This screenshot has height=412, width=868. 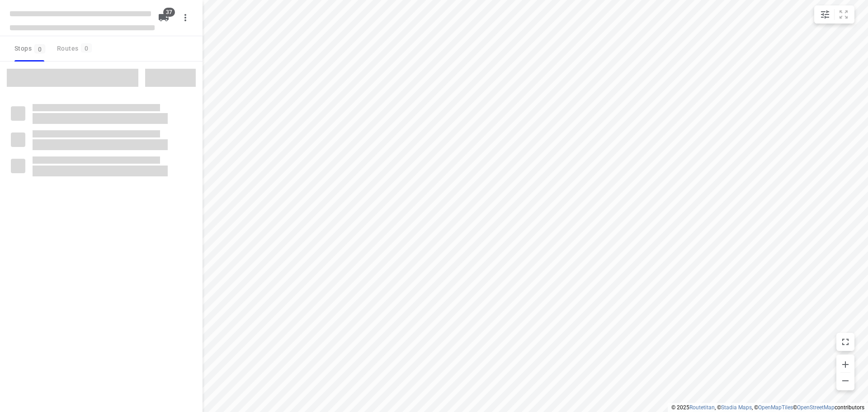 What do you see at coordinates (834, 14) in the screenshot?
I see `div: small contained button group` at bounding box center [834, 14].